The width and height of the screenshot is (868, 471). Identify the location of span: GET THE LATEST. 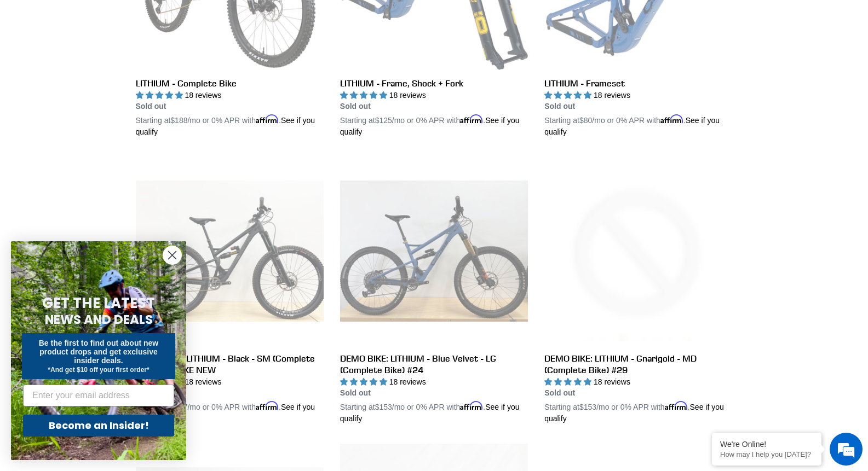
(99, 303).